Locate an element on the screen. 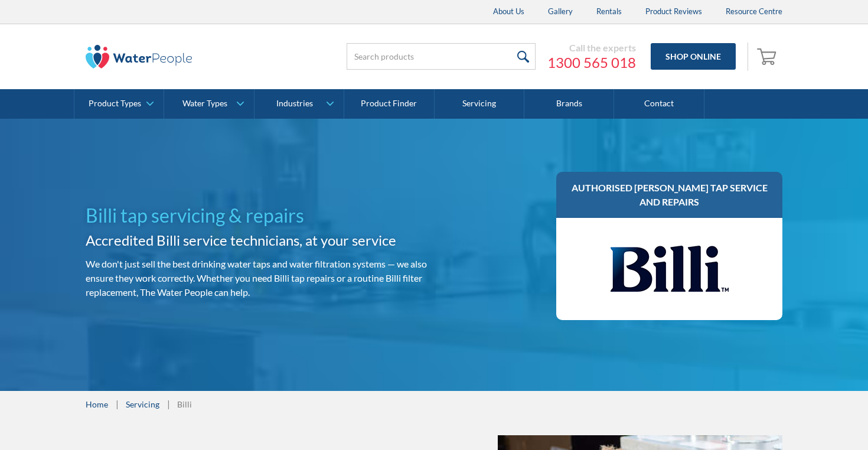  img: The Water People is located at coordinates (139, 57).